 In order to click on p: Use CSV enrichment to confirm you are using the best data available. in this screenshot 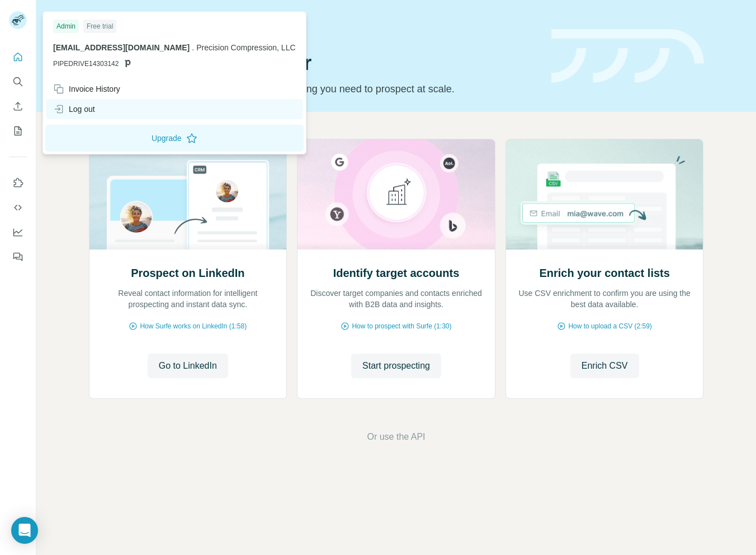, I will do `click(604, 298)`.